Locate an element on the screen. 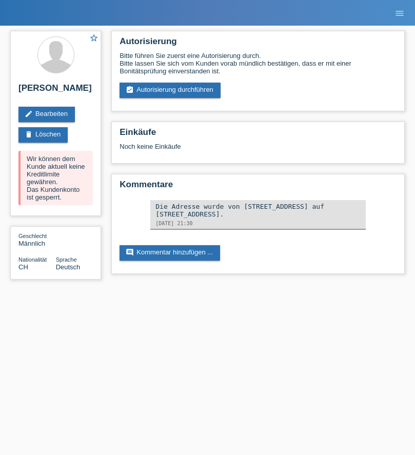  i: comment is located at coordinates (130, 252).